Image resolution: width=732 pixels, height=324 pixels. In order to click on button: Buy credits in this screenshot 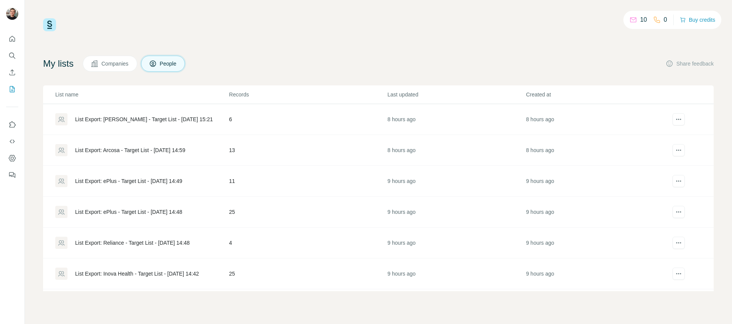, I will do `click(697, 20)`.